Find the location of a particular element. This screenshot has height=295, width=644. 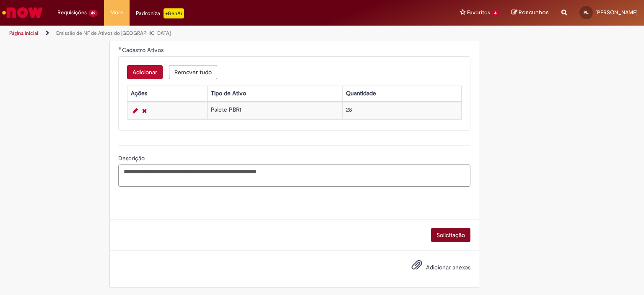

div: Padroniza is located at coordinates (160, 14).